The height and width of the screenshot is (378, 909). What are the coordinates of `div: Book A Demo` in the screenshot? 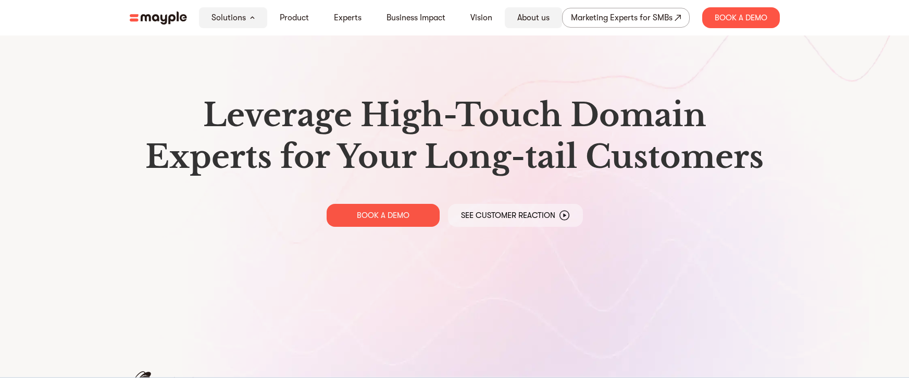 It's located at (741, 18).